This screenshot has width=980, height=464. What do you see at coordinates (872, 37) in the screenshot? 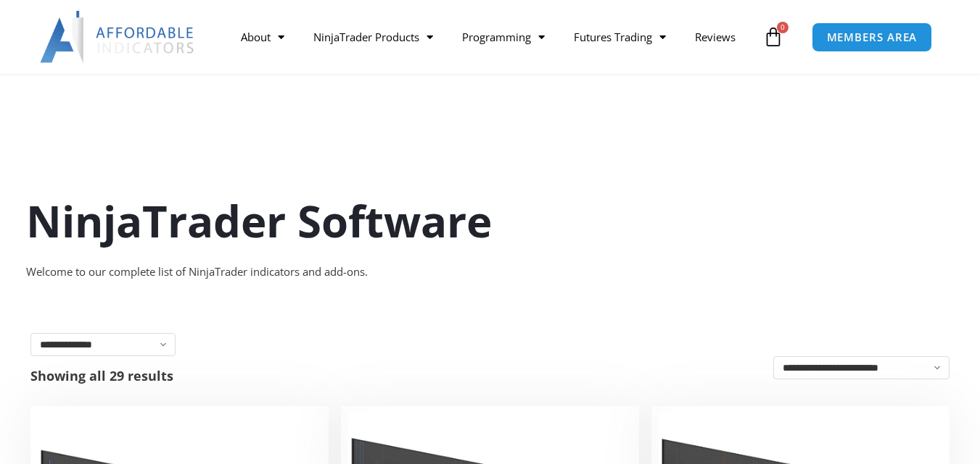
I see `a: MEMBERS AREA` at bounding box center [872, 37].